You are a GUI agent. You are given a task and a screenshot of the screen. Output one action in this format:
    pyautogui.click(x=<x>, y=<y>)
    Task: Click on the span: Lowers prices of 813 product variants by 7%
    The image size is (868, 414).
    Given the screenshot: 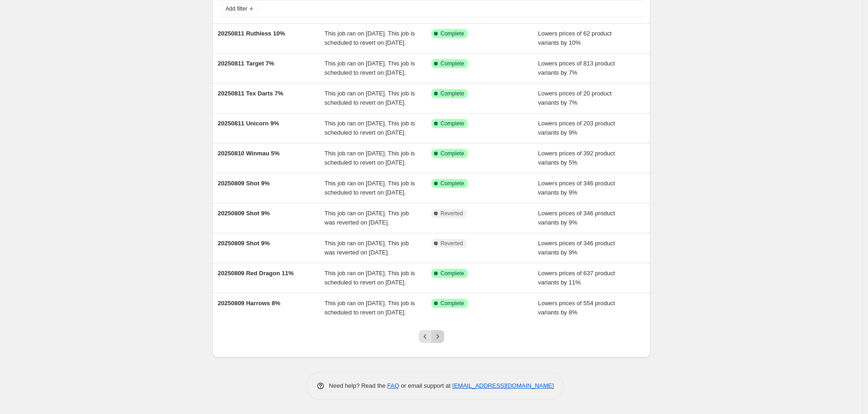 What is the action you would take?
    pyautogui.click(x=577, y=68)
    